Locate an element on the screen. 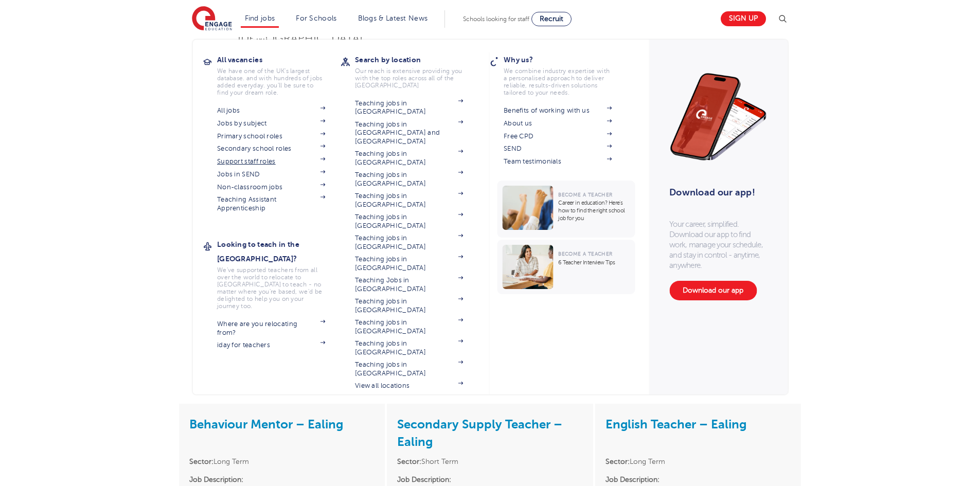 This screenshot has height=486, width=980. a: Blogs & Latest News is located at coordinates (394, 18).